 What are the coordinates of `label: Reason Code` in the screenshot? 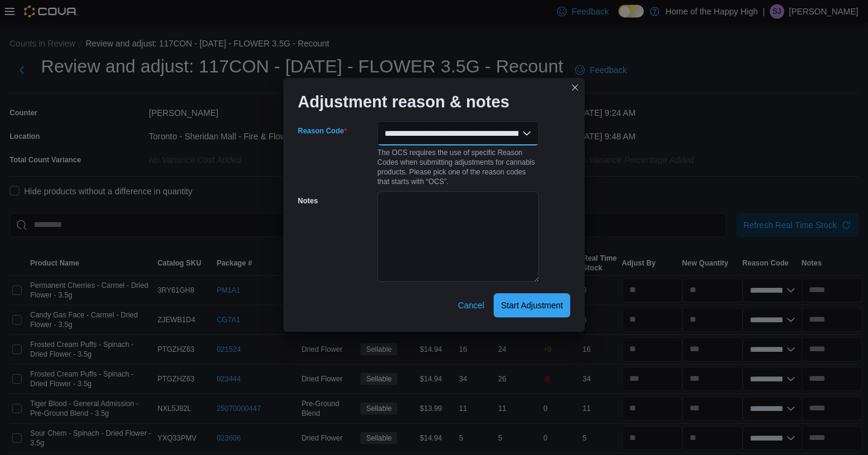 It's located at (322, 131).